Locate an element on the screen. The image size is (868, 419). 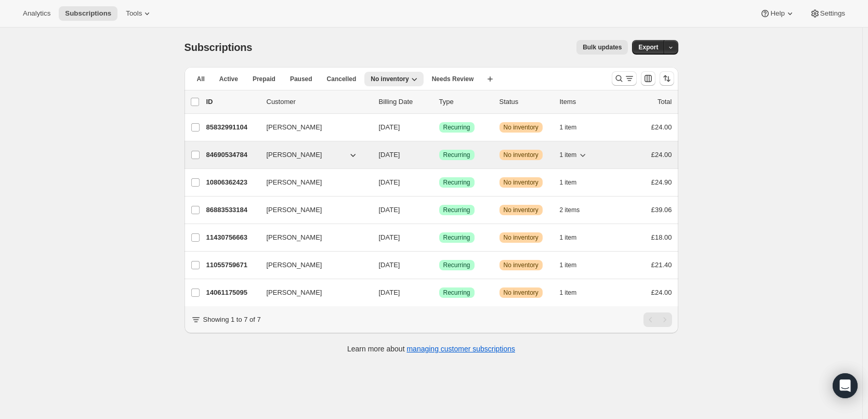
p: Status is located at coordinates (526, 102).